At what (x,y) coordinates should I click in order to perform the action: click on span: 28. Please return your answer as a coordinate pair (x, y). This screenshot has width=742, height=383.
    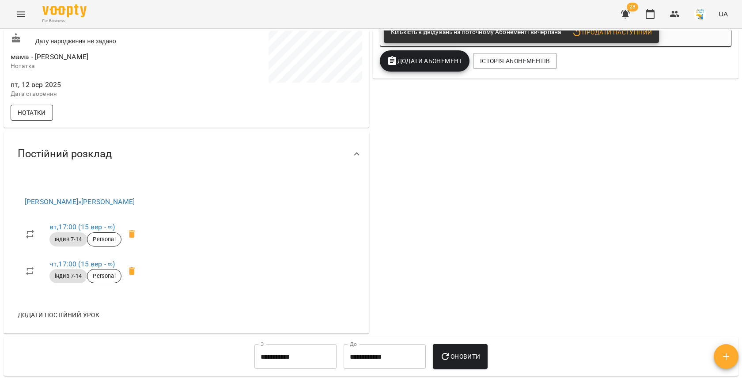
    Looking at the image, I should click on (633, 7).